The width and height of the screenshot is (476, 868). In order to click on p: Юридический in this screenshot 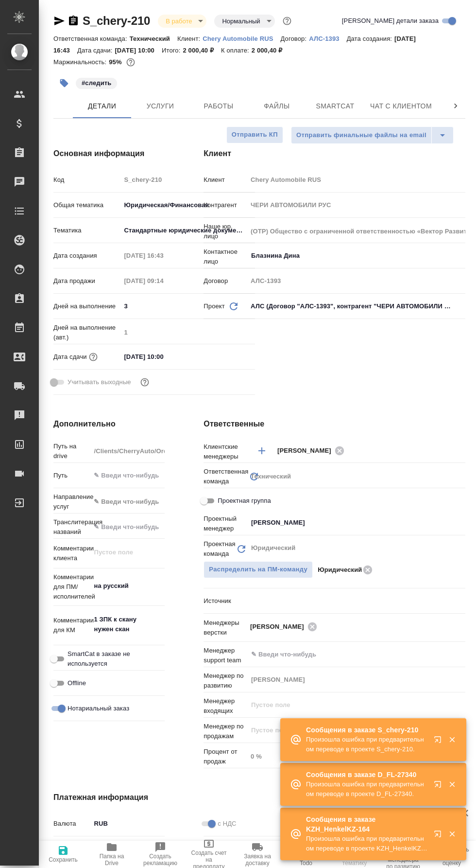, I will do `click(340, 570)`.